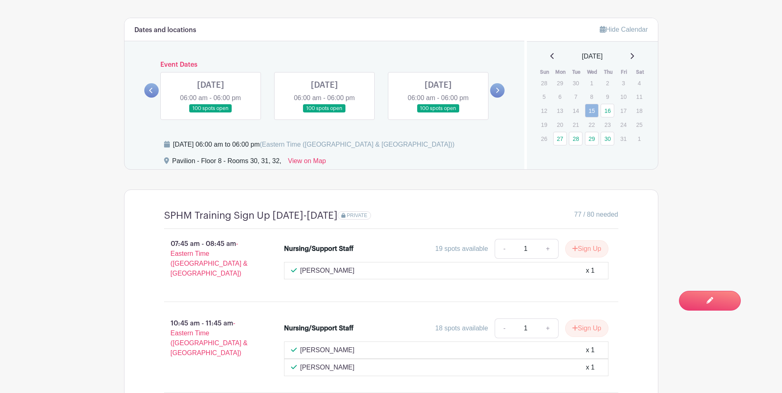 The height and width of the screenshot is (393, 782). What do you see at coordinates (307, 163) in the screenshot?
I see `a: View on Map` at bounding box center [307, 163].